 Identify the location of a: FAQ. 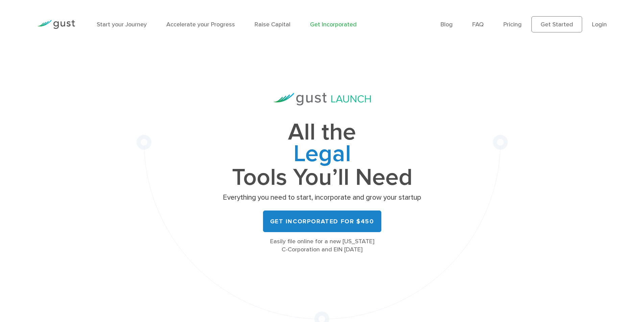
(478, 24).